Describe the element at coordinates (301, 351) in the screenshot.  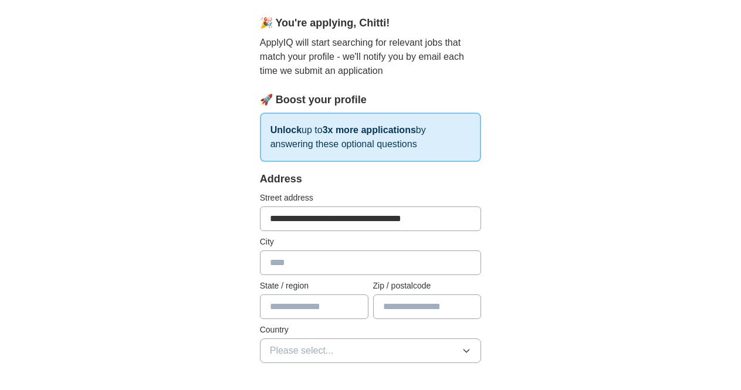
I see `span: Please select...` at that location.